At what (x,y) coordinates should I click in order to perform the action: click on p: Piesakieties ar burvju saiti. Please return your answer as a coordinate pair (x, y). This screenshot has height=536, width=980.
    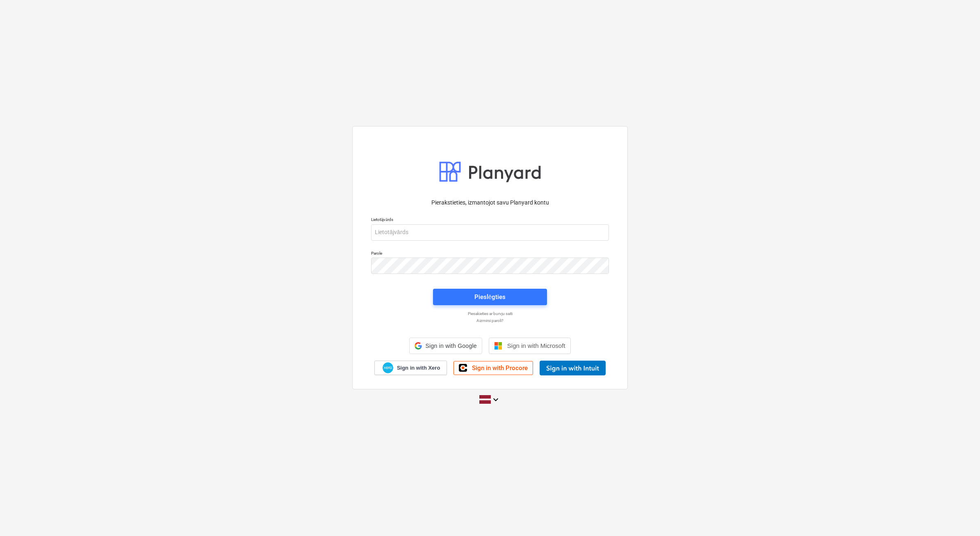
    Looking at the image, I should click on (490, 313).